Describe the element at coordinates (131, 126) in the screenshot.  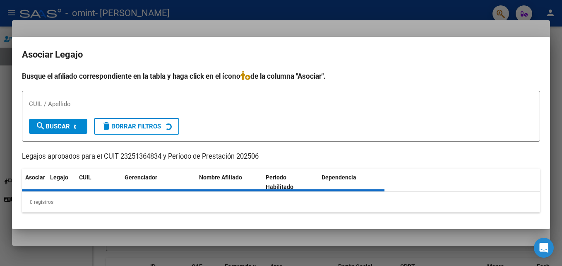
I see `span: Borrar Filtros` at that location.